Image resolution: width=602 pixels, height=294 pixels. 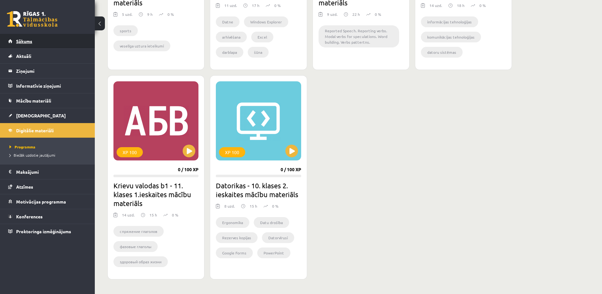 What do you see at coordinates (332, 16) in the screenshot?
I see `div: 9 uzd.` at bounding box center [332, 16].